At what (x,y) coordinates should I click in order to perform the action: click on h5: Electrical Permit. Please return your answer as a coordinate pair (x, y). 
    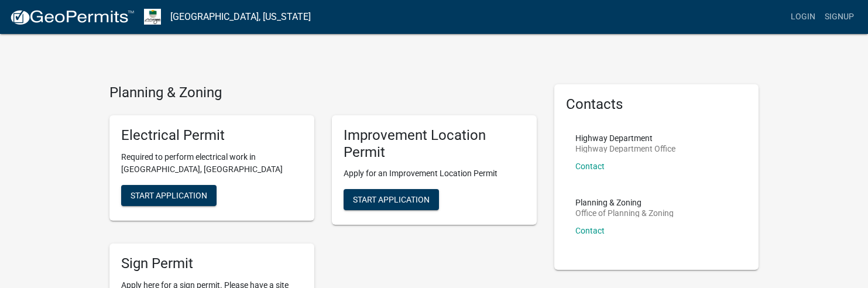
    Looking at the image, I should click on (212, 135).